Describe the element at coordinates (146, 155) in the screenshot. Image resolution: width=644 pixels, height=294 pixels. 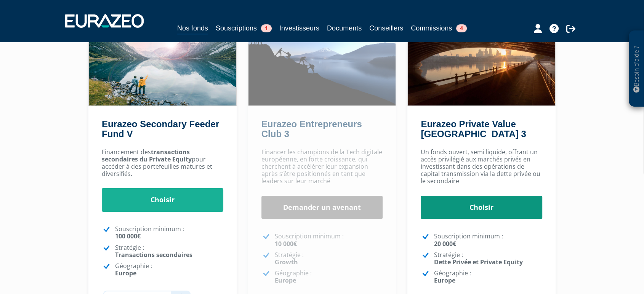
I see `strong: transactions secondaires du Private Equity` at that location.